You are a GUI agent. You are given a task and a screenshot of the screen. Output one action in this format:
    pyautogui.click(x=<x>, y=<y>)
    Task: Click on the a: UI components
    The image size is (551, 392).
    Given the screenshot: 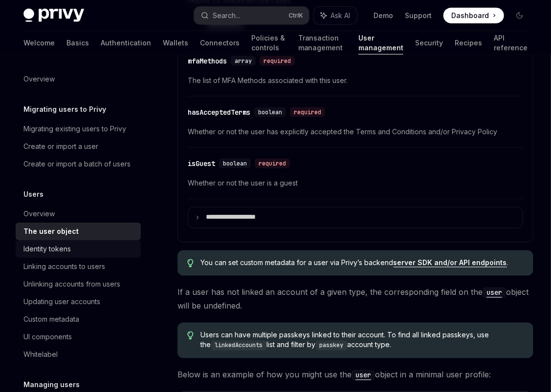 What is the action you would take?
    pyautogui.click(x=78, y=337)
    